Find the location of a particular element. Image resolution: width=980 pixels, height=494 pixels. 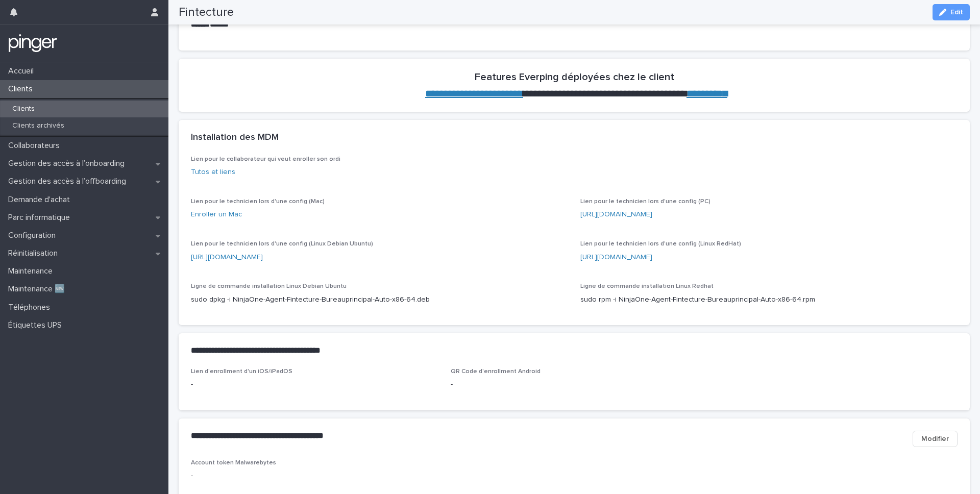

h2: Installation des MDM is located at coordinates (235, 138).